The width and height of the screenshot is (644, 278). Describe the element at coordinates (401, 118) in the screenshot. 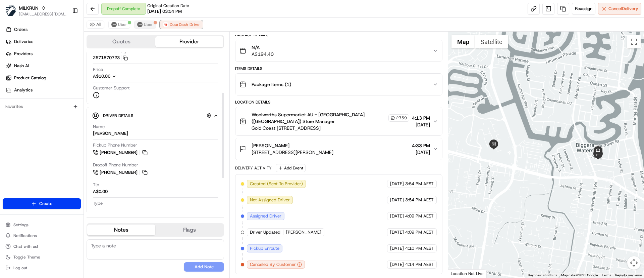

I see `span: 2759` at that location.